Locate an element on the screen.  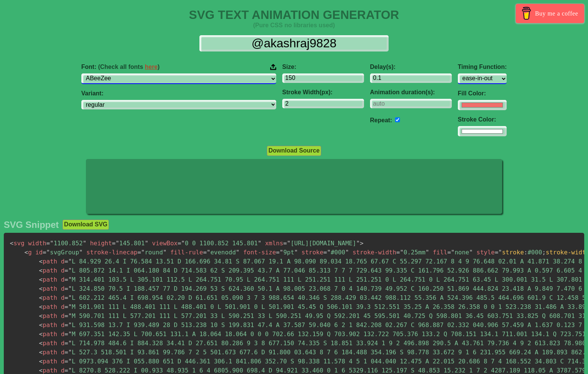
label: Stroke Color: is located at coordinates (482, 120).